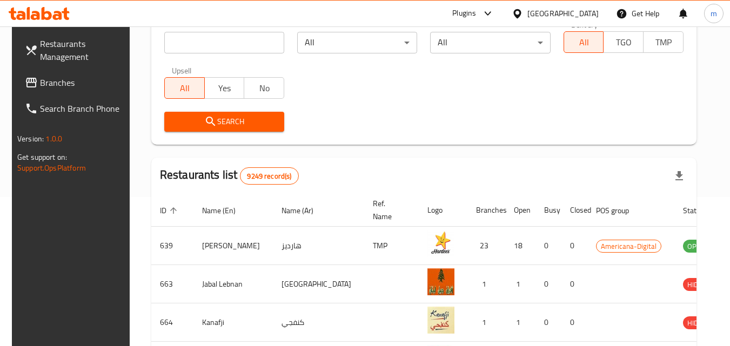 The image size is (730, 346). What do you see at coordinates (304, 211) in the screenshot?
I see `span: Name (Ar)` at bounding box center [304, 211].